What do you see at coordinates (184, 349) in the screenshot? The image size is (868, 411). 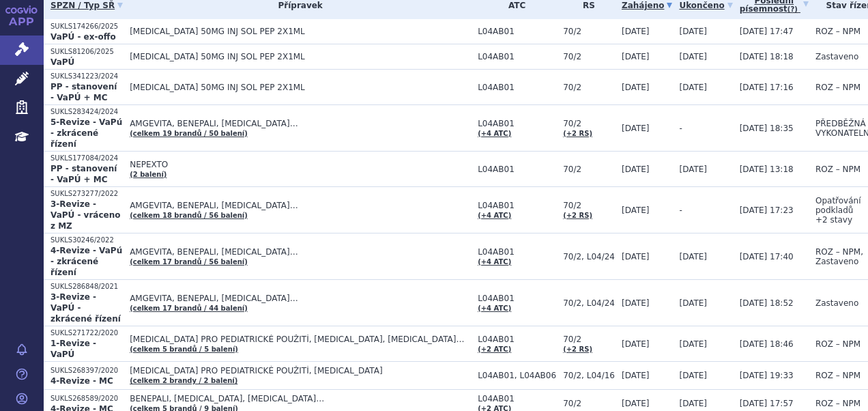 I see `a: (celkem 5 brandů / 5 balení)` at bounding box center [184, 349].